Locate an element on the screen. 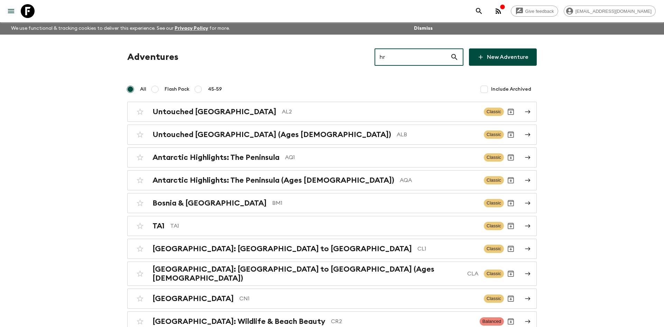  a: Give feedback is located at coordinates (534, 11).